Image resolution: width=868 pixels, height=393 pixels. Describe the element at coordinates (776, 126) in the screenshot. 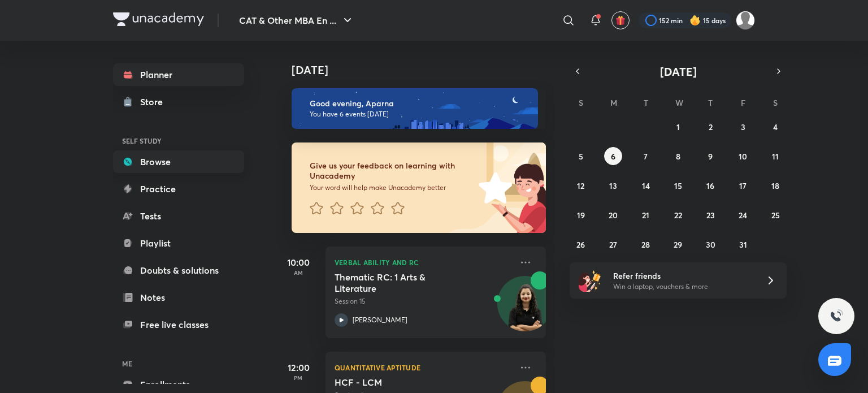

I see `button: October 4, 2025` at that location.